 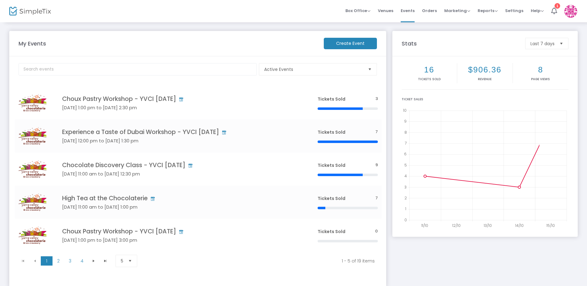 What do you see at coordinates (406, 208) in the screenshot?
I see `text: 1` at bounding box center [406, 208].